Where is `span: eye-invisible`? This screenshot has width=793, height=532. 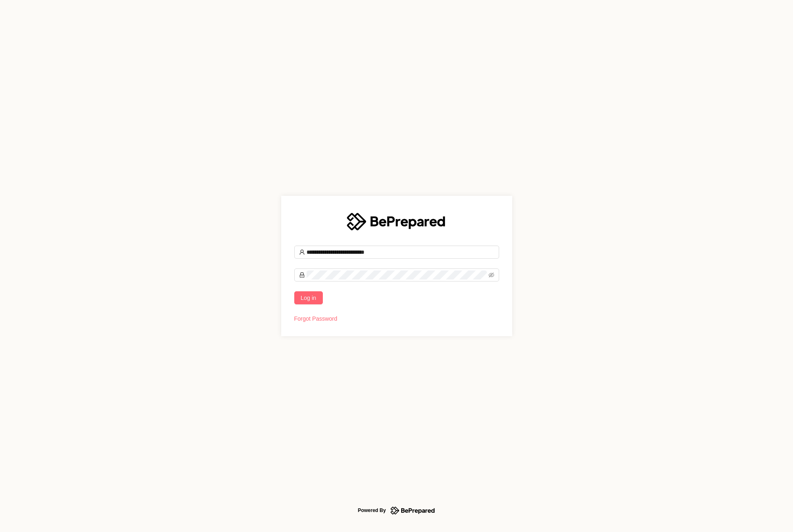
span: eye-invisible is located at coordinates (492, 275).